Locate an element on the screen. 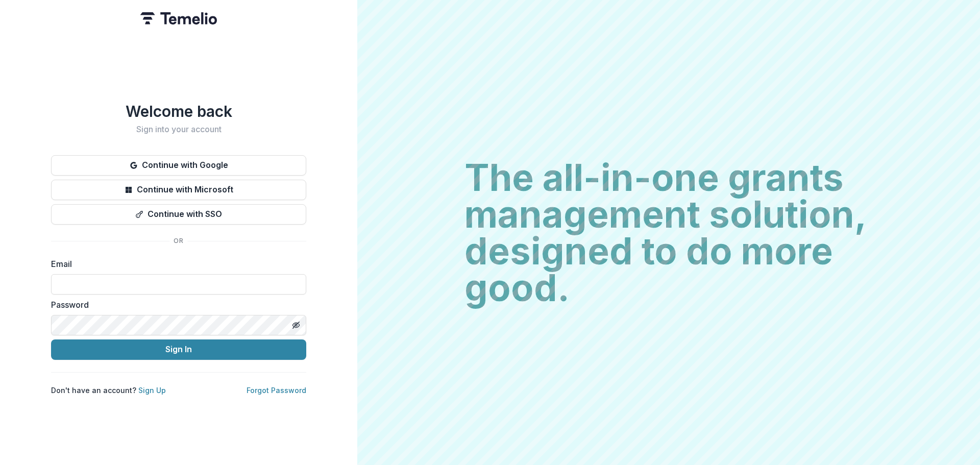  label: Password is located at coordinates (175, 305).